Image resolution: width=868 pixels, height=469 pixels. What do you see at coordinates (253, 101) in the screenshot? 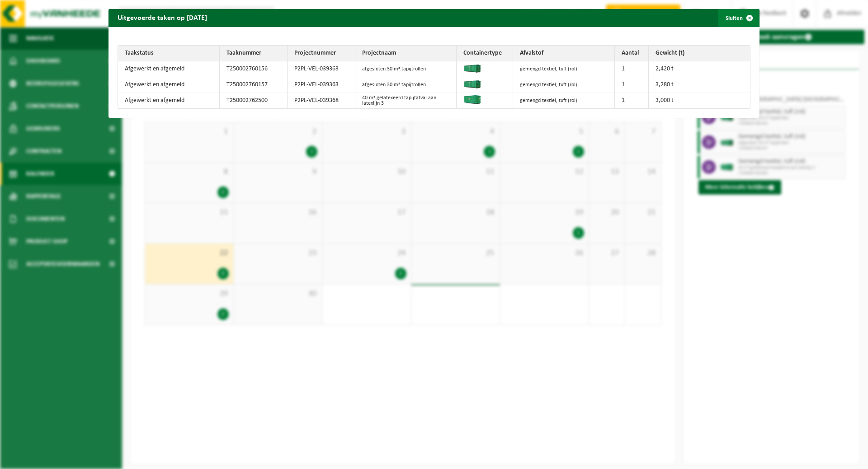
I see `td: T250002762500` at bounding box center [253, 101].